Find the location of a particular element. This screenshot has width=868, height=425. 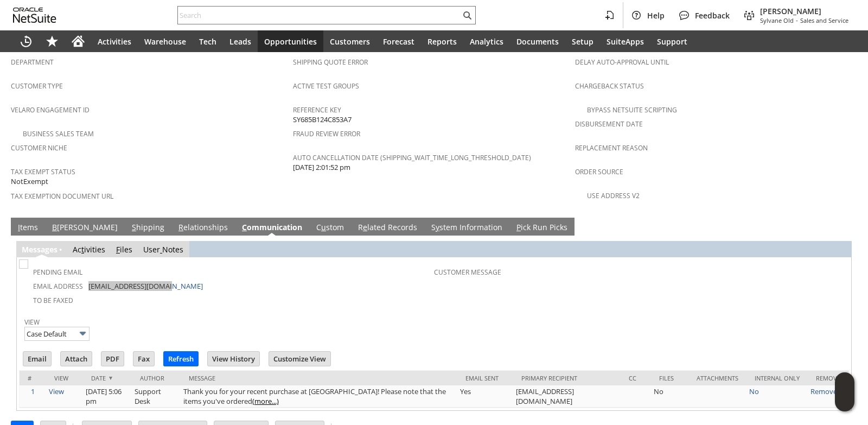

a: Analytics is located at coordinates (486, 42).